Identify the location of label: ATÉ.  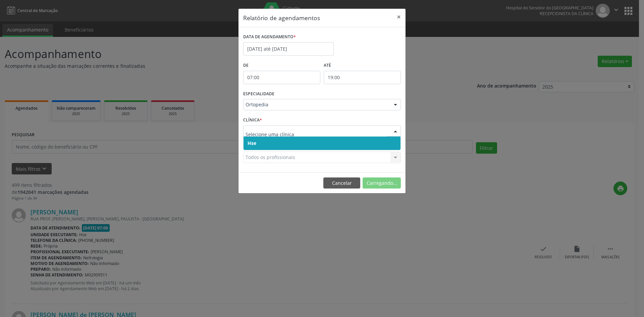
(363, 65).